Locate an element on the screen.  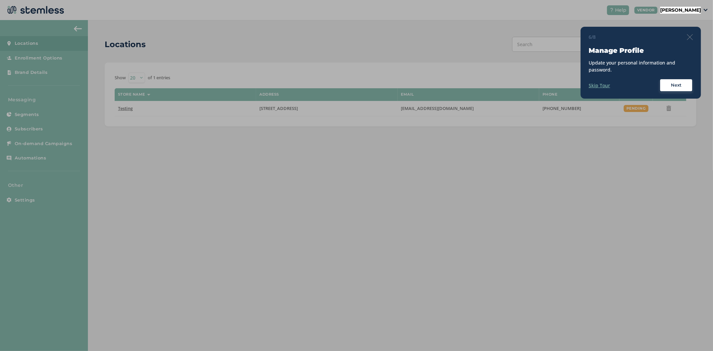
div: Update your personal information and password. is located at coordinates (641, 66).